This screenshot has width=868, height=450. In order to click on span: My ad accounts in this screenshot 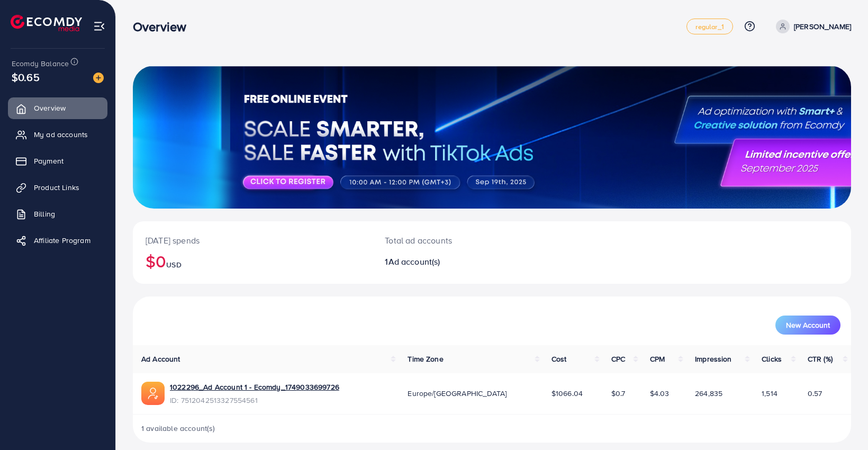, I will do `click(61, 134)`.